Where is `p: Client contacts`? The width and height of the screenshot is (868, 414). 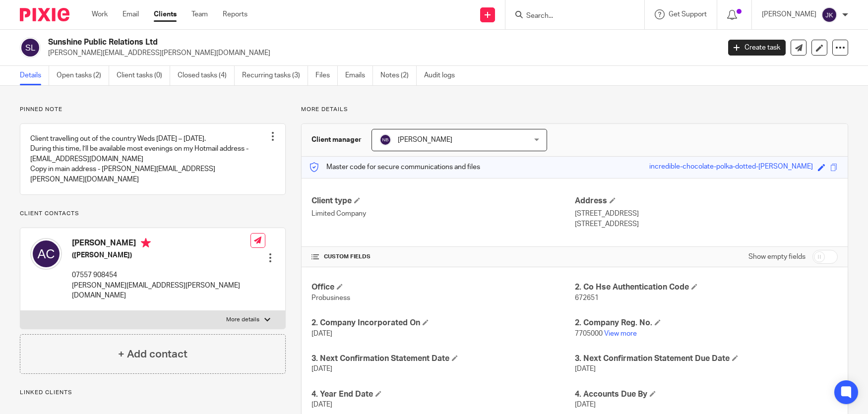
p: Client contacts is located at coordinates (153, 214).